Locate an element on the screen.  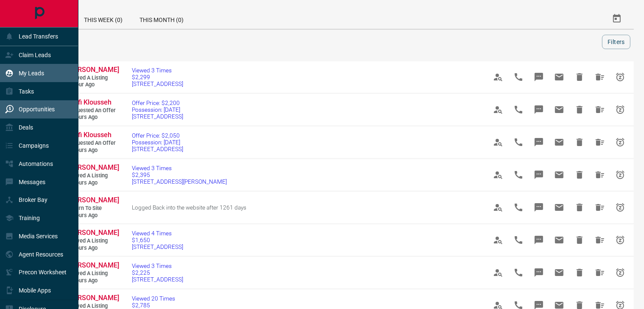
span: Offer Price: $2,050 is located at coordinates (157, 136).